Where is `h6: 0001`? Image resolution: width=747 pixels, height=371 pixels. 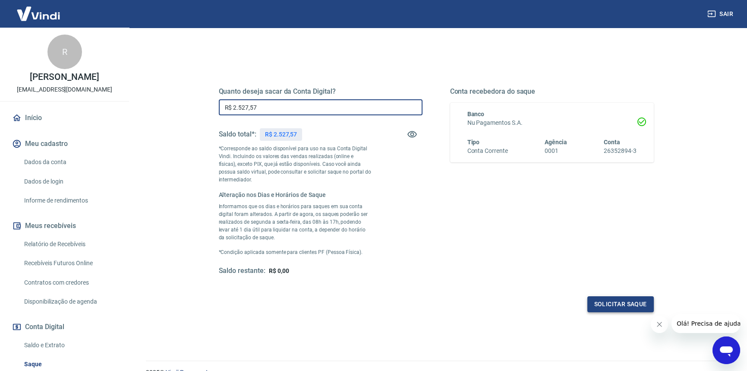 h6: 0001 is located at coordinates (556, 151).